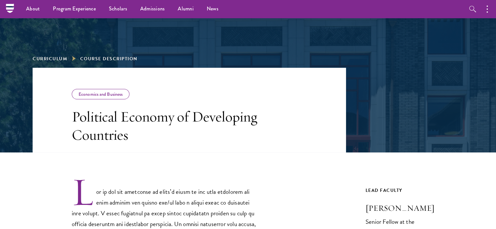 The image size is (496, 229). What do you see at coordinates (50, 59) in the screenshot?
I see `a: Curriculum` at bounding box center [50, 59].